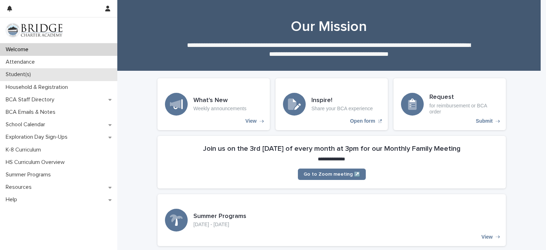 Image resolution: width=546 pixels, height=250 pixels. Describe the element at coordinates (31, 100) in the screenshot. I see `p: BCA Staff Directory` at that location.